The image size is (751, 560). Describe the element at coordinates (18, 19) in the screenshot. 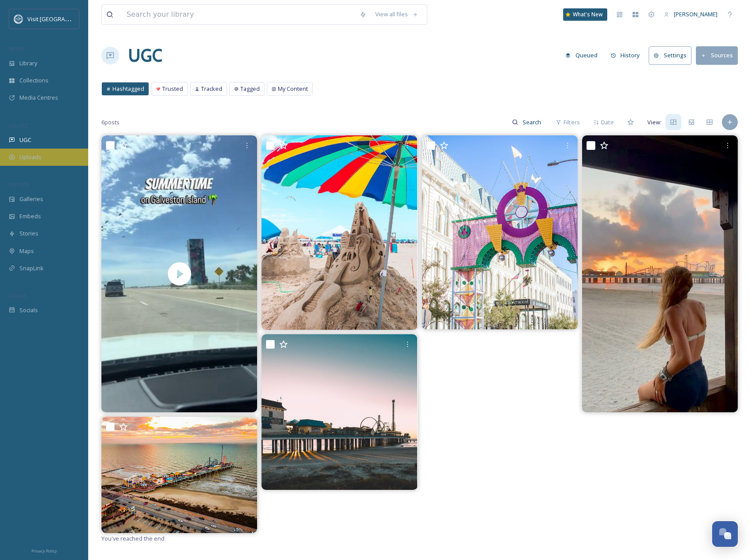

I see `img: logo.png` at that location.